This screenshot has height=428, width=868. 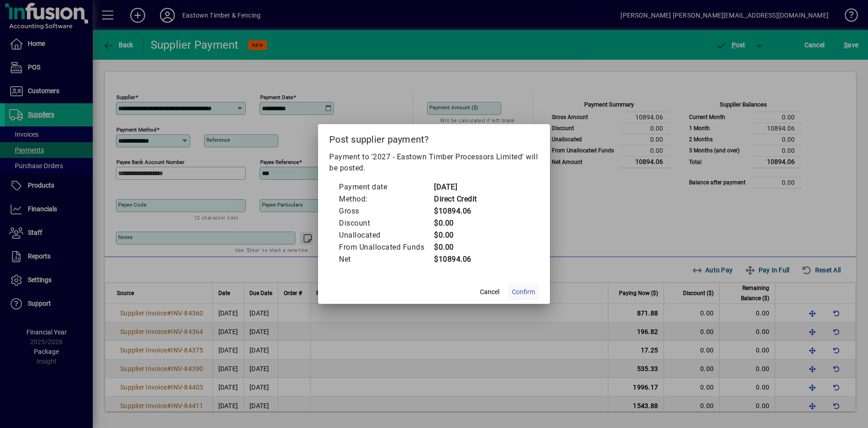 I want to click on p: Payment to '2027 - Eastown Timber Processors Limited' will be posted., so click(x=434, y=162).